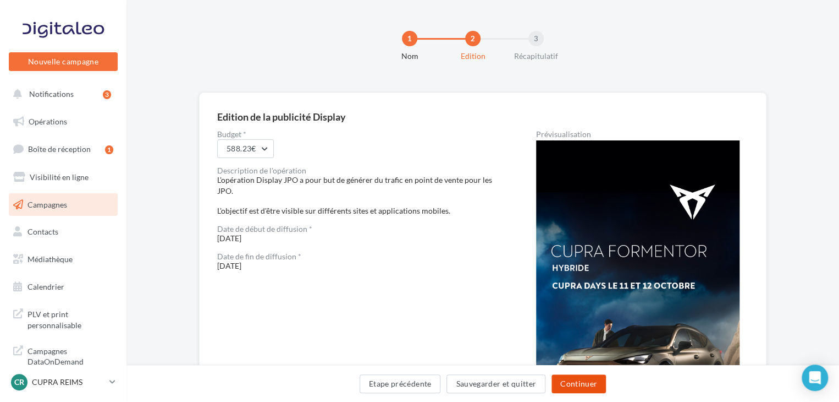 This screenshot has width=839, height=402. Describe the element at coordinates (51, 94) in the screenshot. I see `span: Notifications` at that location.